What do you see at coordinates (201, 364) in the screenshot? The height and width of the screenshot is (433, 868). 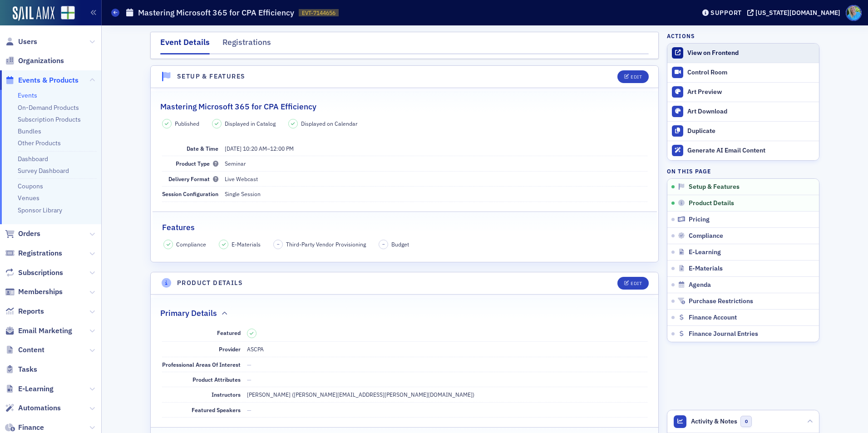 I see `span: Professional Areas Of Interest` at bounding box center [201, 364].